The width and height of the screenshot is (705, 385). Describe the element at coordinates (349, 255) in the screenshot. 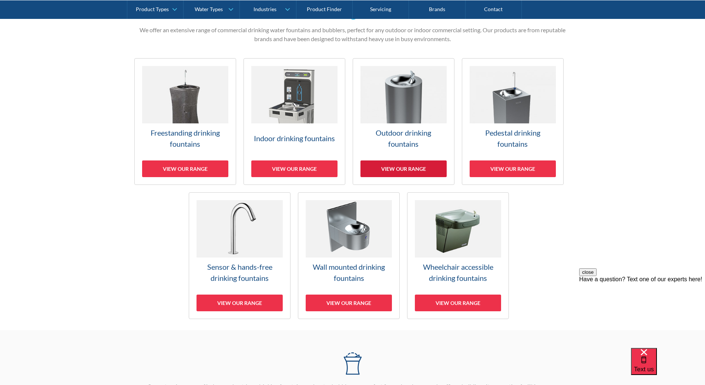

I see `a: Wall mounted drinking fountainsView our range` at that location.